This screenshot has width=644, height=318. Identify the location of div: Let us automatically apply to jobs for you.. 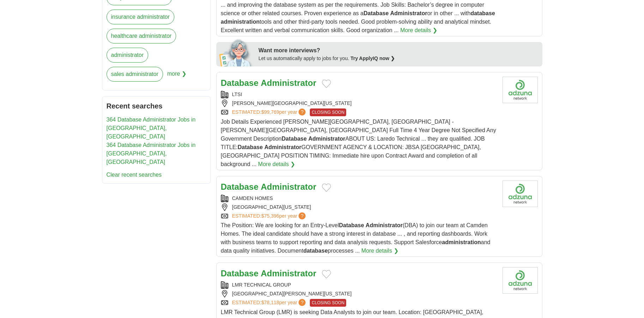
(398, 58).